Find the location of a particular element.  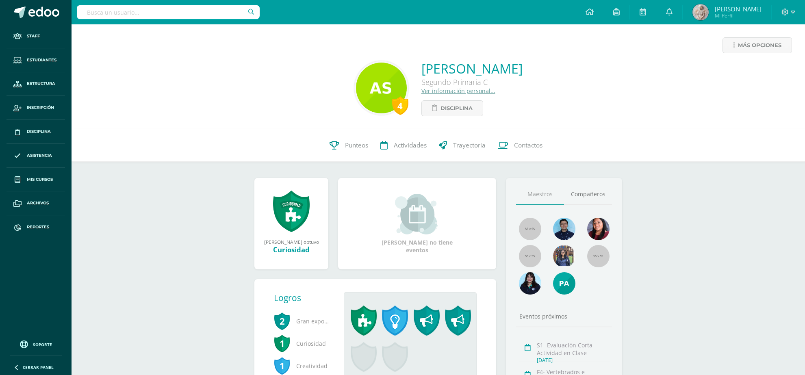

a: Trayectoria is located at coordinates (462, 146).